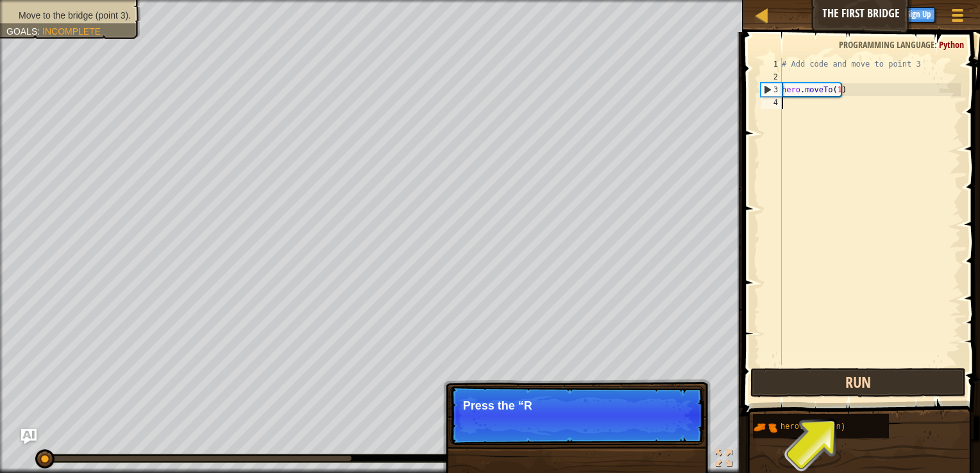  Describe the element at coordinates (887, 44) in the screenshot. I see `span: Programming language` at that location.